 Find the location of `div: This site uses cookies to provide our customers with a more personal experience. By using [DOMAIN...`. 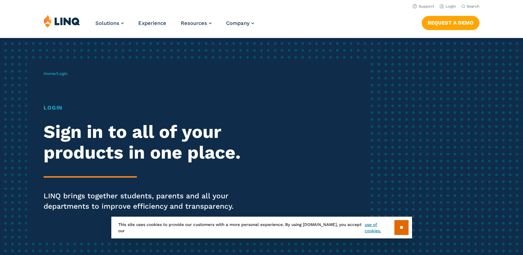

div: This site uses cookies to provide our customers with a more personal experience. By using [DOMAIN... is located at coordinates (262, 228).